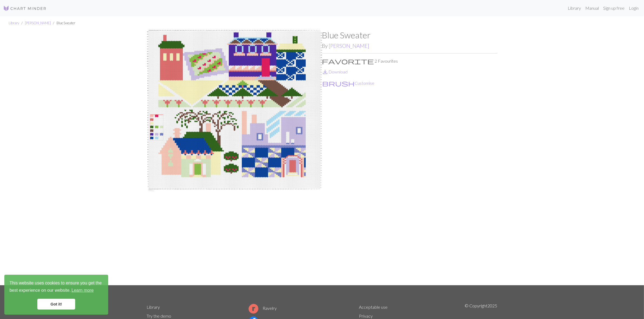 Image resolution: width=644 pixels, height=319 pixels. Describe the element at coordinates (325, 72) in the screenshot. I see `span: save_alt` at that location.